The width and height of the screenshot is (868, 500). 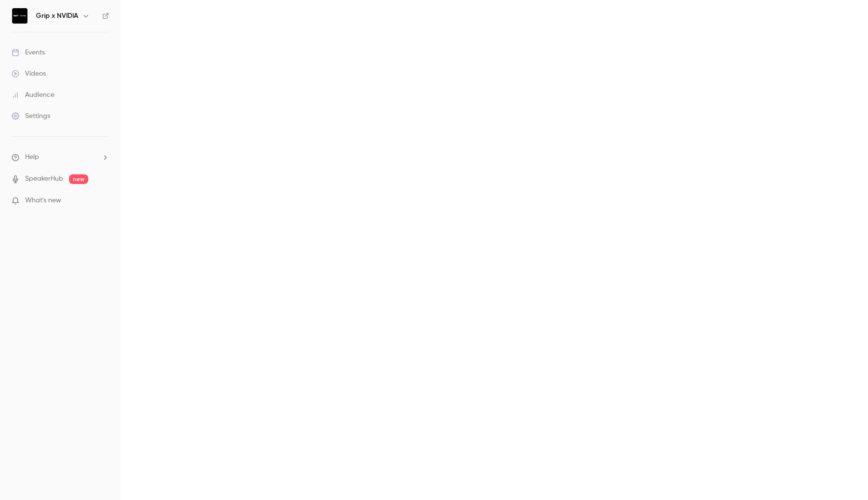 I want to click on span: What's new, so click(x=43, y=201).